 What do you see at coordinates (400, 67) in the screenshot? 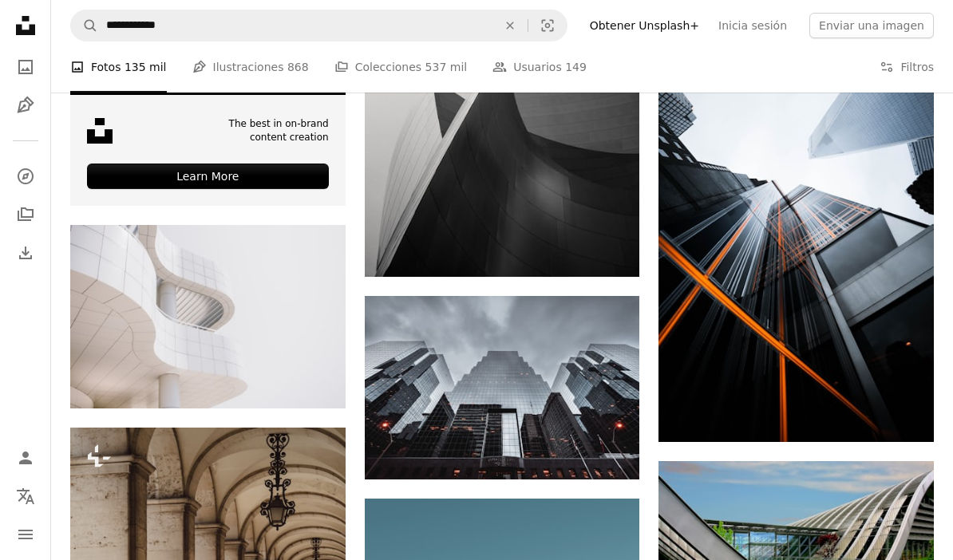
I see `a: Colecciones 537 mil` at bounding box center [400, 67].